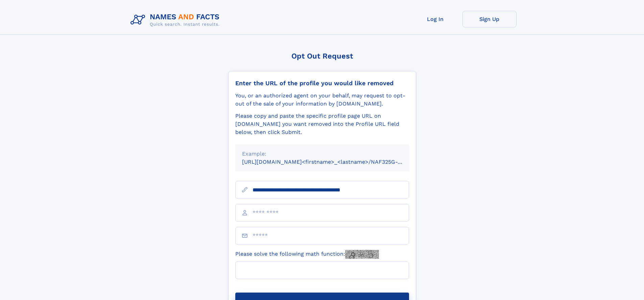 Image resolution: width=644 pixels, height=300 pixels. Describe the element at coordinates (322, 100) in the screenshot. I see `div: You, or an authorized agent on your behalf, may request to opt-out of the sale of your informatio...` at that location.